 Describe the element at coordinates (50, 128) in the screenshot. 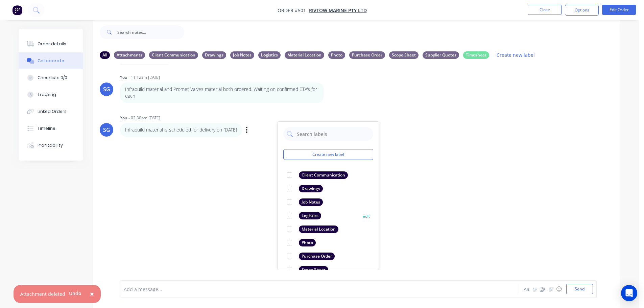

I see `button: Timeline` at that location.